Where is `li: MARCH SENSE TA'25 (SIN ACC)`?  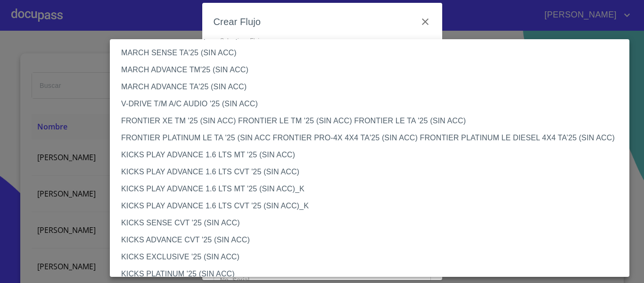
li: MARCH SENSE TA'25 (SIN ACC) is located at coordinates (373, 53).